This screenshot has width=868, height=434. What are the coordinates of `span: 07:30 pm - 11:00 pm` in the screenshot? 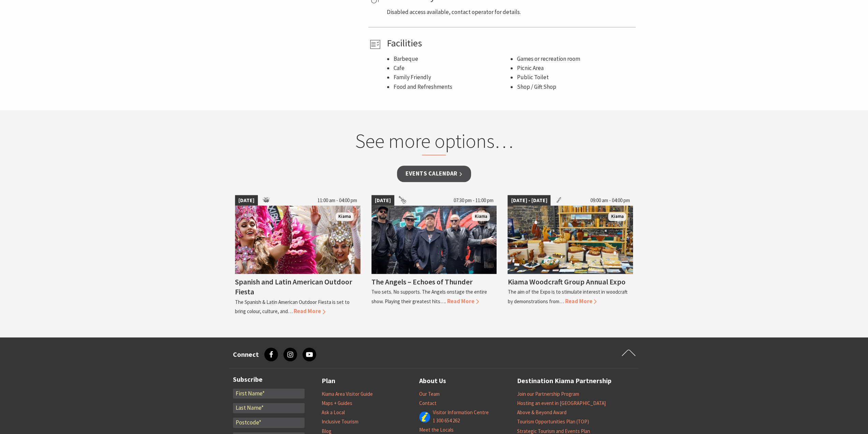 It's located at (473, 201).